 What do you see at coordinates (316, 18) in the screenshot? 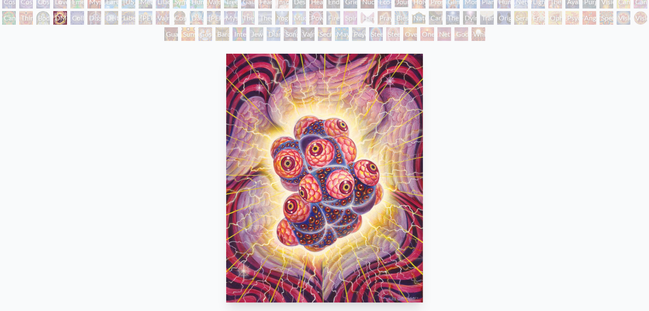
I see `div: Power to the Peaceful` at bounding box center [316, 18].